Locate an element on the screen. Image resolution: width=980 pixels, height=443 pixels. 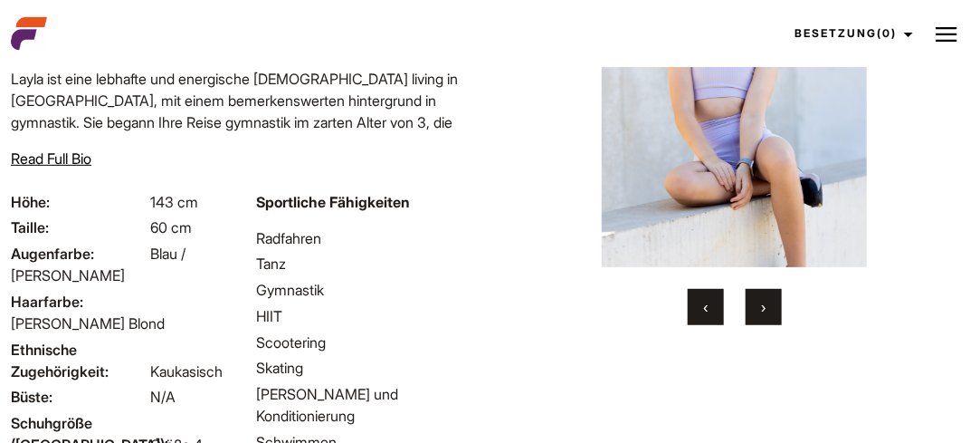
span: N/A is located at coordinates (162, 397).